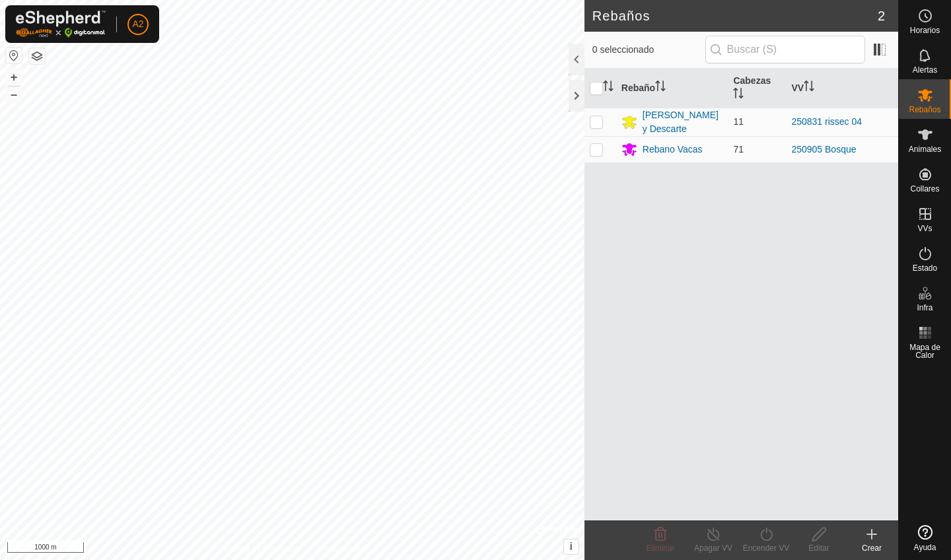 This screenshot has width=951, height=560. Describe the element at coordinates (757, 88) in the screenshot. I see `th: Cabezas` at that location.